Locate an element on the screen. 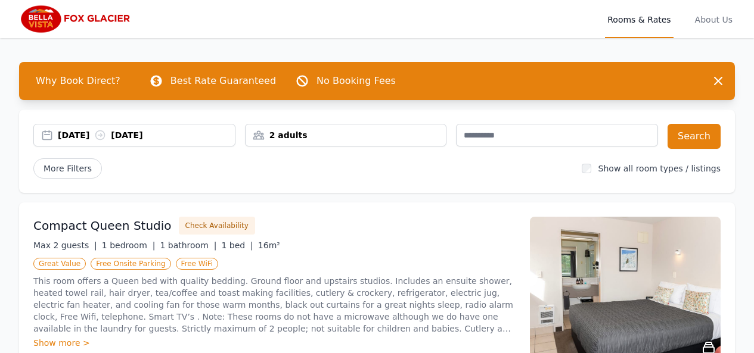 The height and width of the screenshot is (353, 754). p: Best Rate Guaranteed is located at coordinates (223, 81).